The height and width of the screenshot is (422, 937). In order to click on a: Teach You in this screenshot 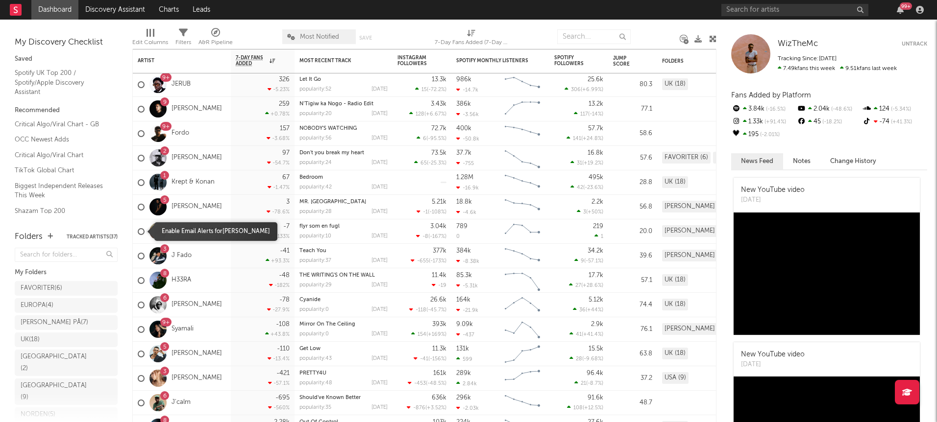, I will do `click(312, 251)`.